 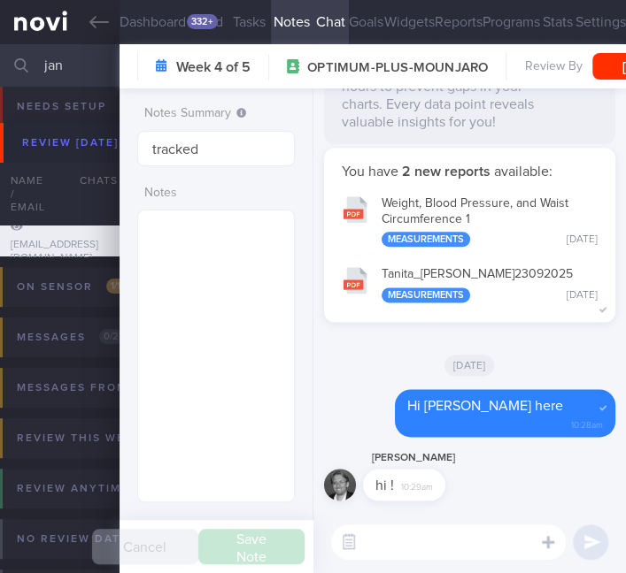 I want to click on div: Messages from Archived, so click(x=122, y=388).